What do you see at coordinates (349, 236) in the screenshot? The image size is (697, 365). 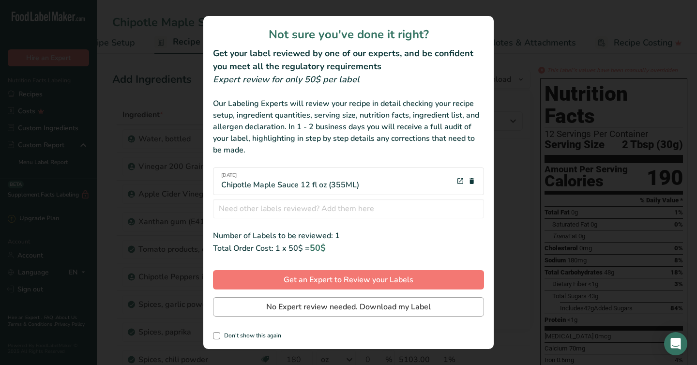 I see `div: Number of Labels to be reviewed: 1` at bounding box center [349, 236].